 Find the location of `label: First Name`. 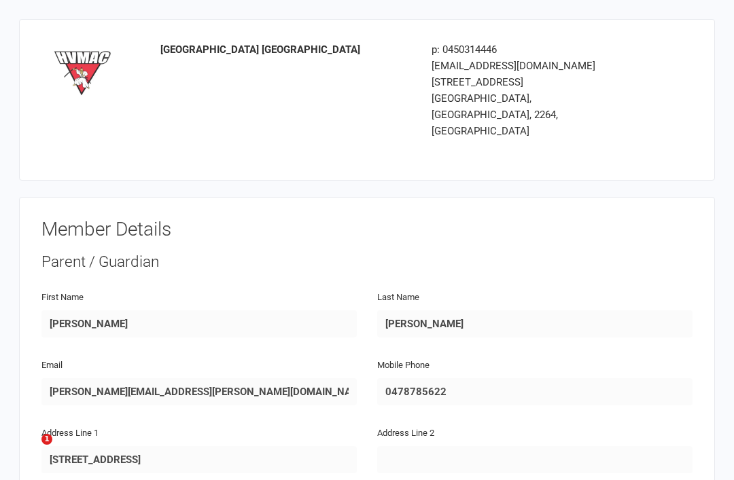

label: First Name is located at coordinates (63, 298).